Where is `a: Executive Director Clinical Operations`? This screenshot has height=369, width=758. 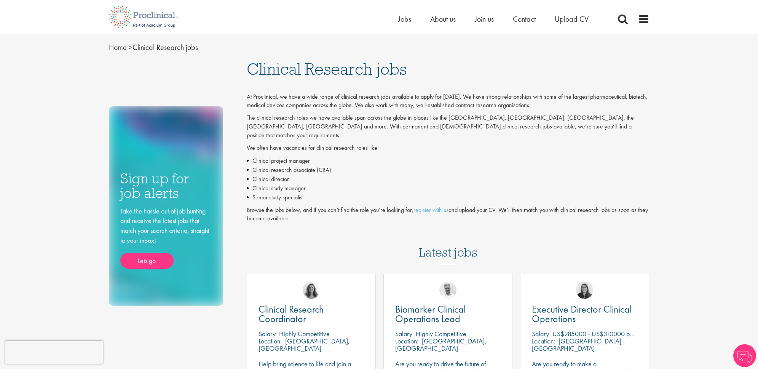 a: Executive Director Clinical Operations is located at coordinates (584, 314).